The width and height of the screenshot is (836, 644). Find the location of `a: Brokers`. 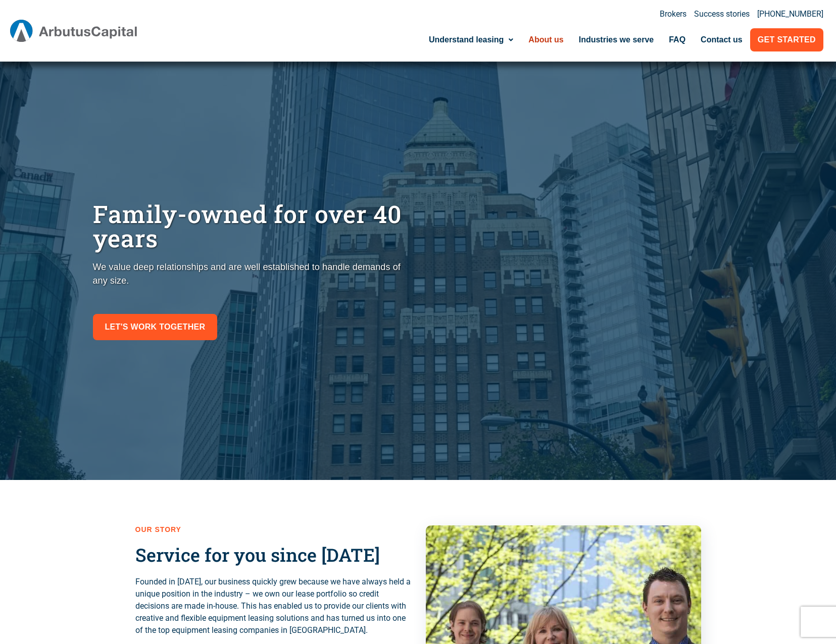

a: Brokers is located at coordinates (672, 14).